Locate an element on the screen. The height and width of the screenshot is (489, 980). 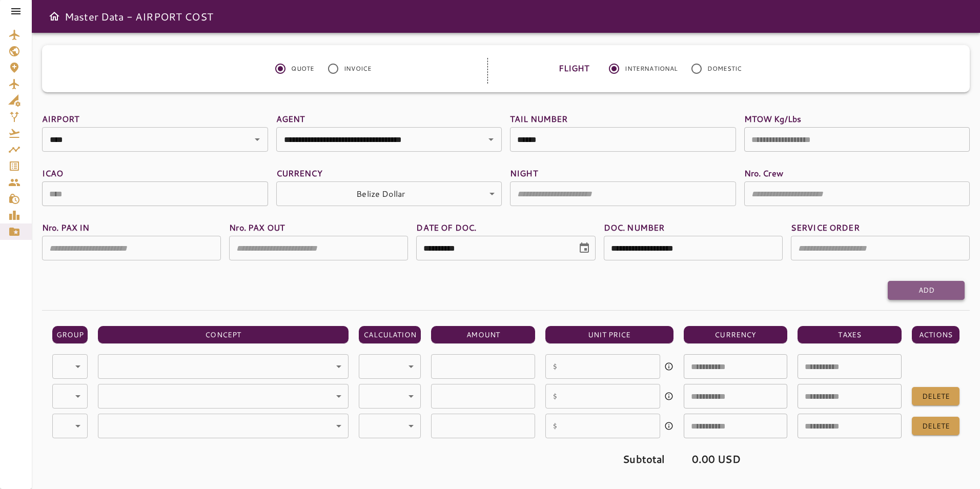
th: UNIT PRICE is located at coordinates (609, 334).